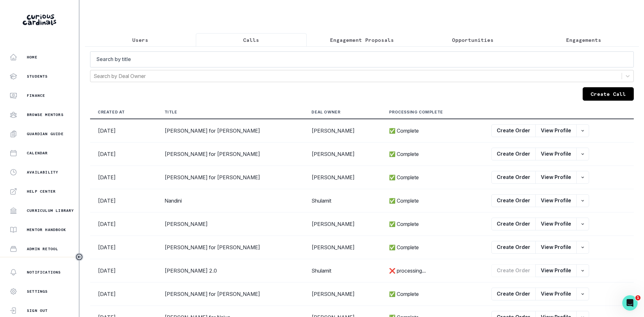  I want to click on p: Curriculum Library, so click(50, 211).